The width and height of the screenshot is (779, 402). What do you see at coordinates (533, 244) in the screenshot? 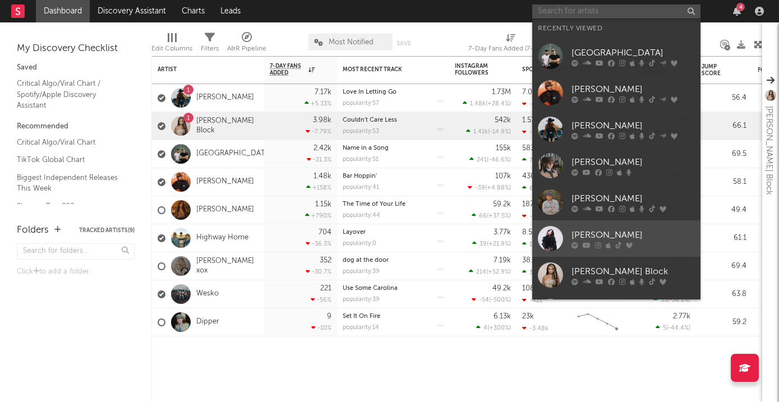
I see `div: 1.48k` at bounding box center [533, 244].